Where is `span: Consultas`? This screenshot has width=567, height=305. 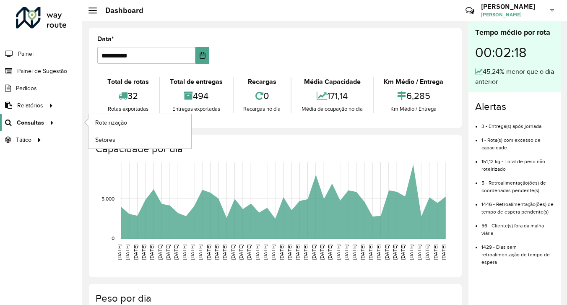
span: Consultas is located at coordinates (30, 122).